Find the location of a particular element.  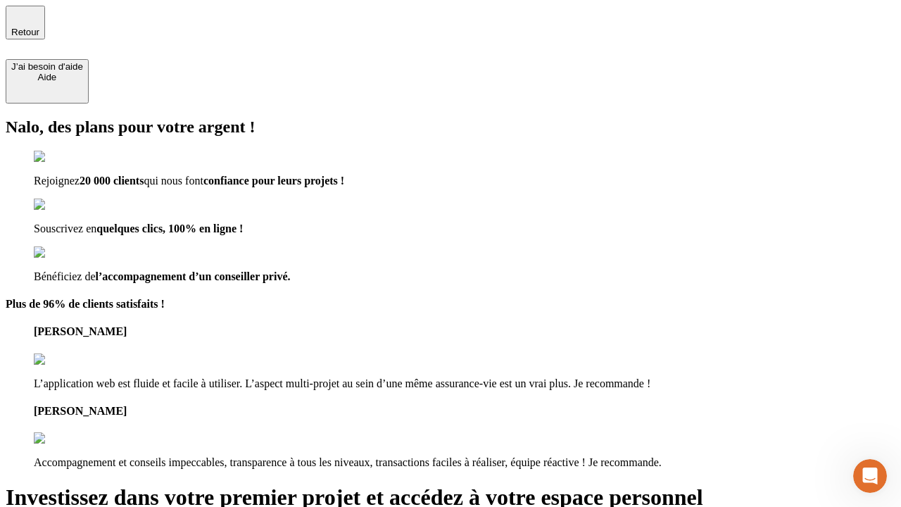

span: qui nous font is located at coordinates (173, 180).